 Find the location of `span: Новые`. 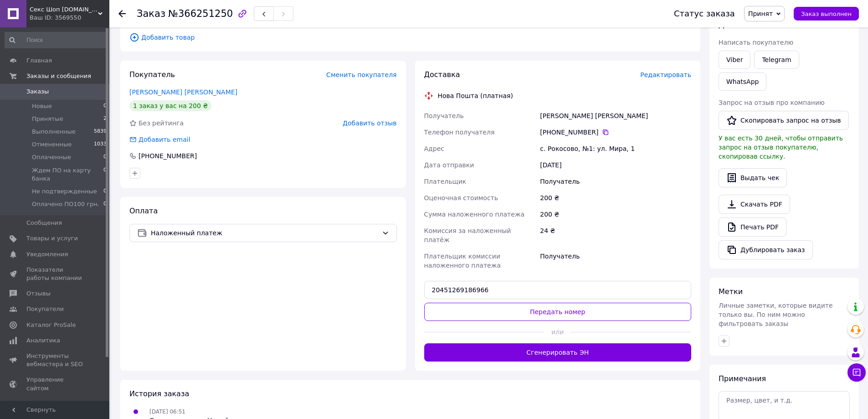

span: Новые is located at coordinates (42, 106).